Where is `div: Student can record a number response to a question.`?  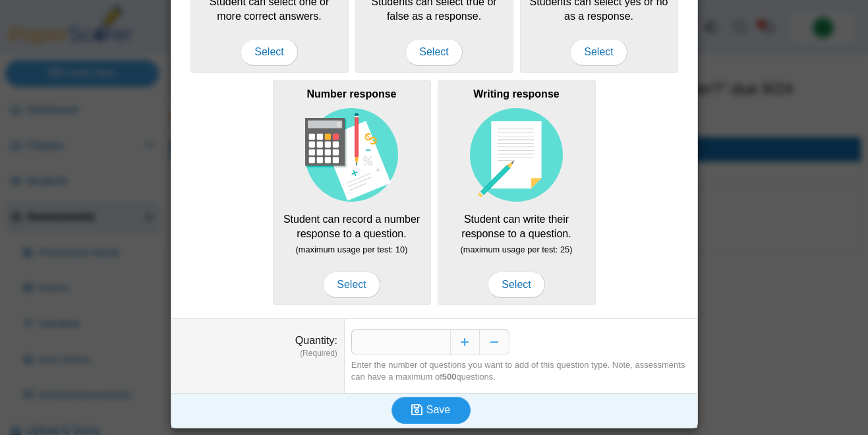 div: Student can record a number response to a question. is located at coordinates (352, 193).